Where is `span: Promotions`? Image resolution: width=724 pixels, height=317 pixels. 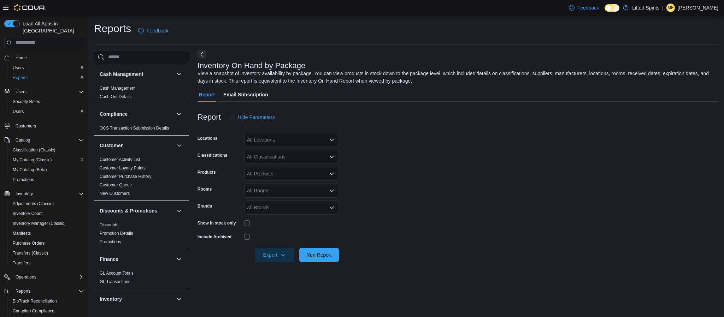
span: Promotions is located at coordinates (23, 180).